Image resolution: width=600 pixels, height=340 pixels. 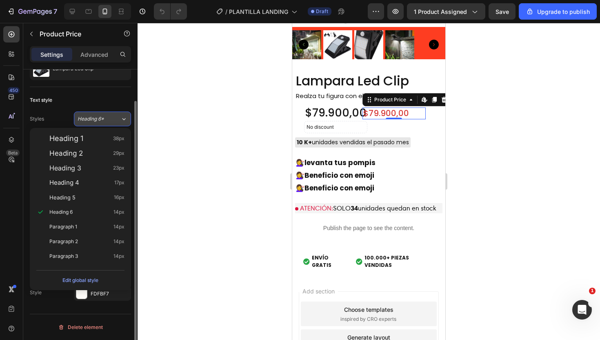 What do you see at coordinates (502, 11) in the screenshot?
I see `button: Save` at bounding box center [502, 11].